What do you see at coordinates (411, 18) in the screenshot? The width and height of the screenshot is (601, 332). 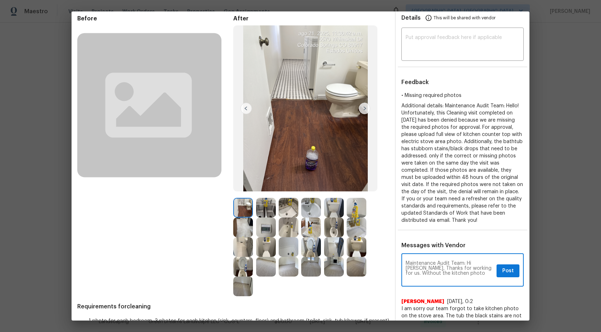 I see `span: Details` at bounding box center [411, 18].